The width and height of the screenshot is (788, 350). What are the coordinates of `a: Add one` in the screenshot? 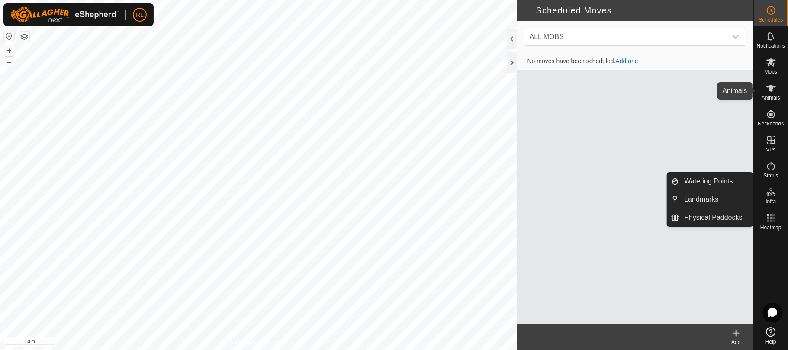 It's located at (627, 61).